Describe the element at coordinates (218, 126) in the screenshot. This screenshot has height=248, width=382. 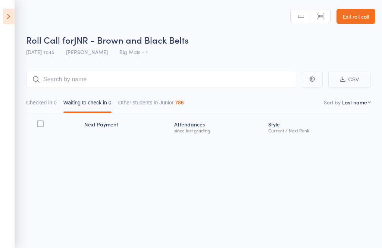
I see `div: Atten­dances` at that location.